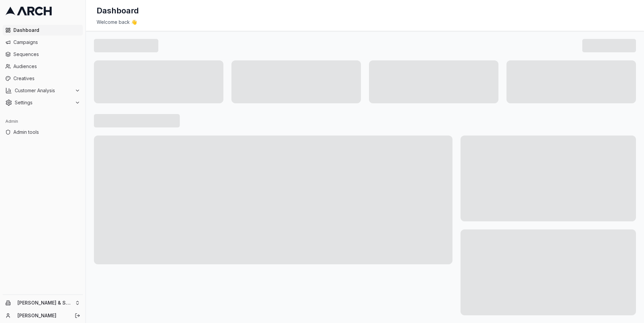 This screenshot has height=323, width=644. What do you see at coordinates (78, 316) in the screenshot?
I see `button: Log out` at bounding box center [78, 316].